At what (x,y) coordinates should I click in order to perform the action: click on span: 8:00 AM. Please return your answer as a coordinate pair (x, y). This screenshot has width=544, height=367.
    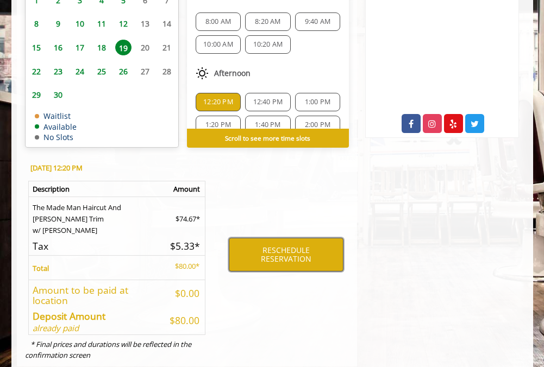
    Looking at the image, I should click on (218, 22).